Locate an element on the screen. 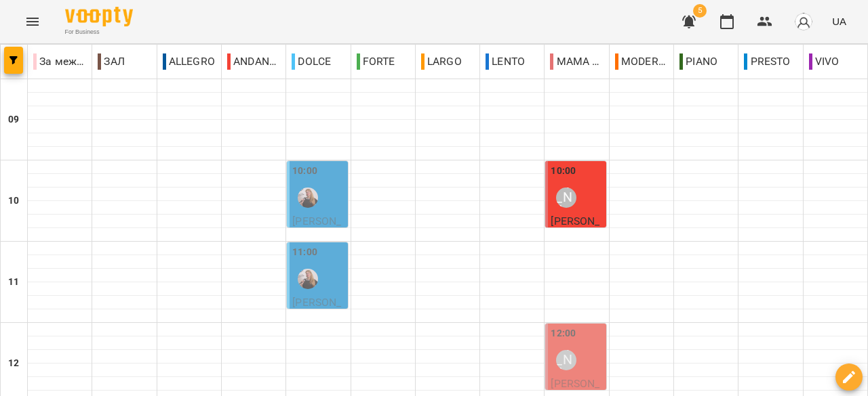  button: UA is located at coordinates (839, 21).